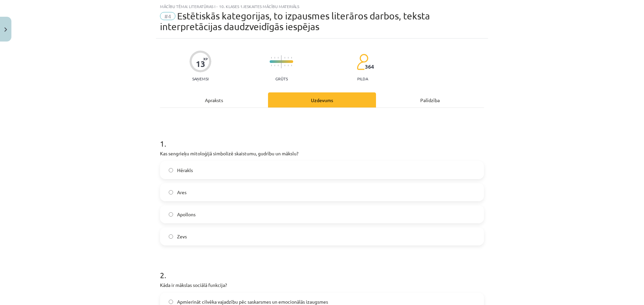 This screenshot has width=644, height=305. I want to click on span: Zevs, so click(181, 236).